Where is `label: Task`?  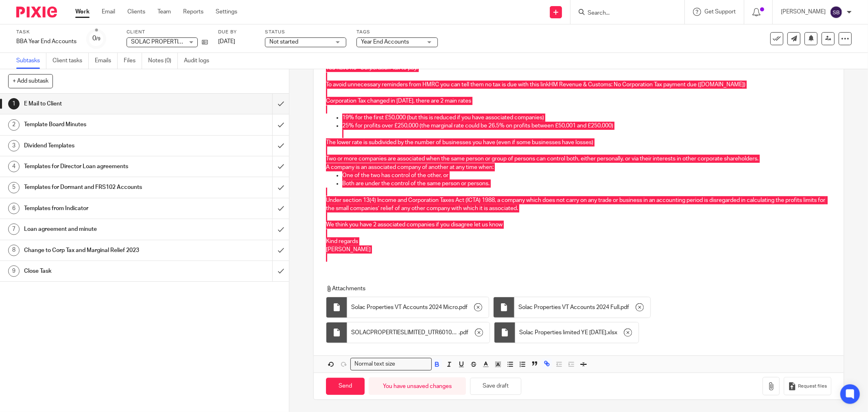
label: Task is located at coordinates (47, 32).